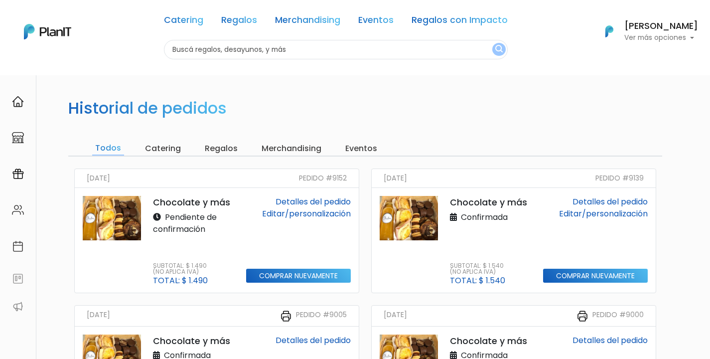 The width and height of the screenshot is (710, 359). What do you see at coordinates (18, 138) in the screenshot?
I see `img: marketplace-4ceaa7011d94191e9ded77b95e3339b90024bf715f7c57f8cf31f2d8c509eaba.svg` at bounding box center [18, 138].